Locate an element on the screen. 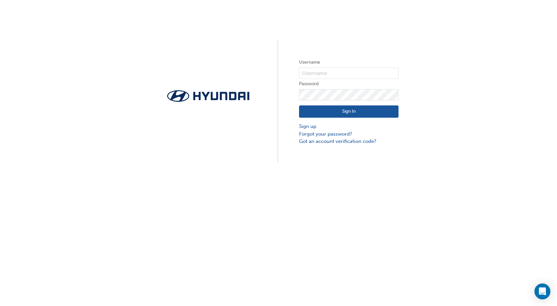 The width and height of the screenshot is (557, 306). label: Username is located at coordinates (349, 62).